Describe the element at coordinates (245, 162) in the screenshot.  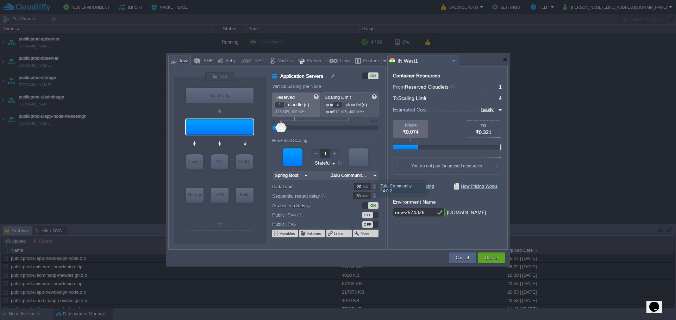
I see `div: NoSQL` at that location.